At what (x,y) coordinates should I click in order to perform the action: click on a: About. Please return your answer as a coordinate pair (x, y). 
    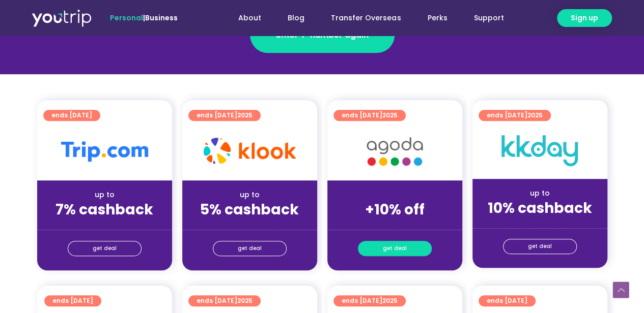
    Looking at the image, I should click on (249, 18).